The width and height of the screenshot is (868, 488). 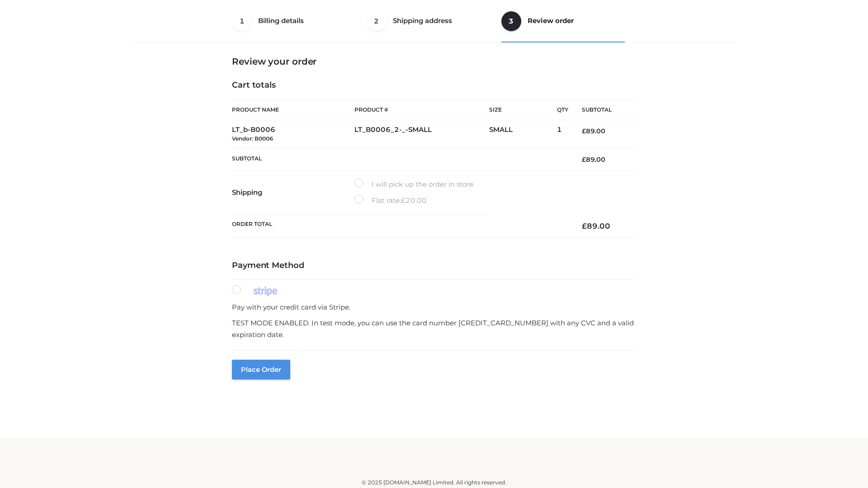 I want to click on td: 1, so click(x=562, y=134).